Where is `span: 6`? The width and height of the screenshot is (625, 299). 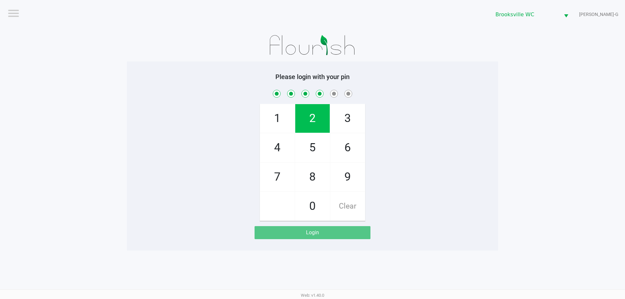
span: 6 is located at coordinates (348, 148).